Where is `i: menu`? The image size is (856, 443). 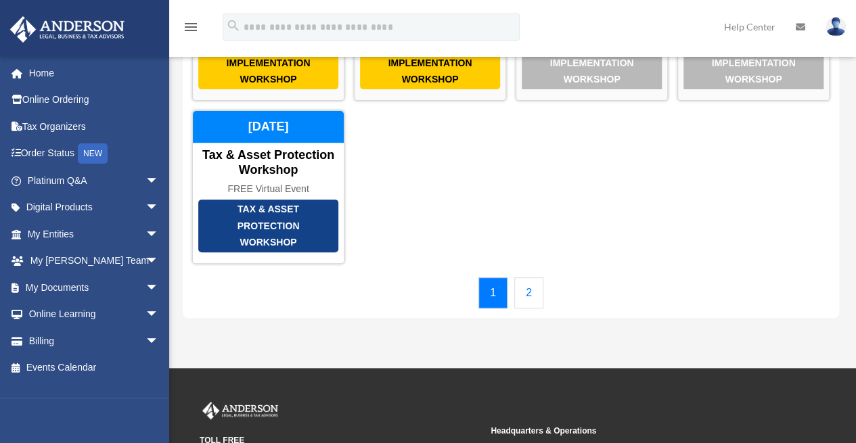
i: menu is located at coordinates (191, 27).